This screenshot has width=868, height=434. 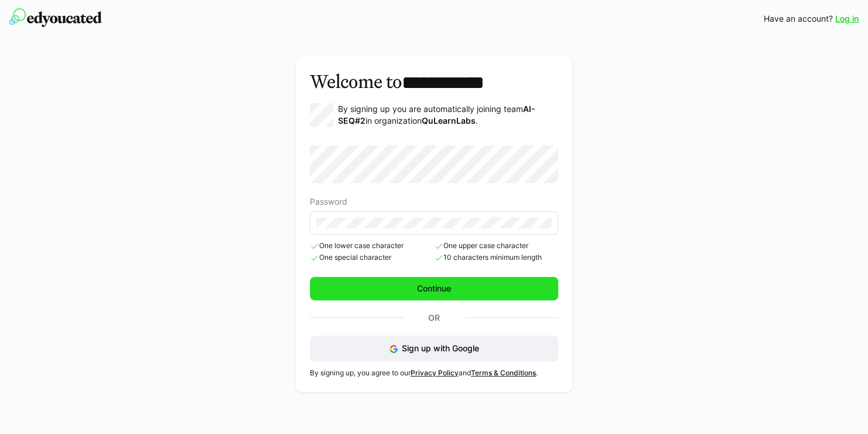 I want to click on span: 10 characters minimum length, so click(x=496, y=258).